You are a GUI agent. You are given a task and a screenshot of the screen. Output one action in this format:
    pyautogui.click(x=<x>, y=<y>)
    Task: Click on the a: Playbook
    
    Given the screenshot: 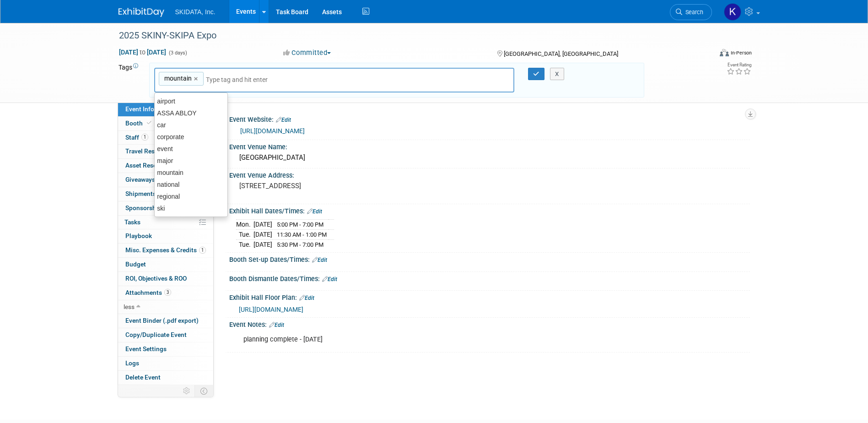 What is the action you would take?
    pyautogui.click(x=166, y=236)
    